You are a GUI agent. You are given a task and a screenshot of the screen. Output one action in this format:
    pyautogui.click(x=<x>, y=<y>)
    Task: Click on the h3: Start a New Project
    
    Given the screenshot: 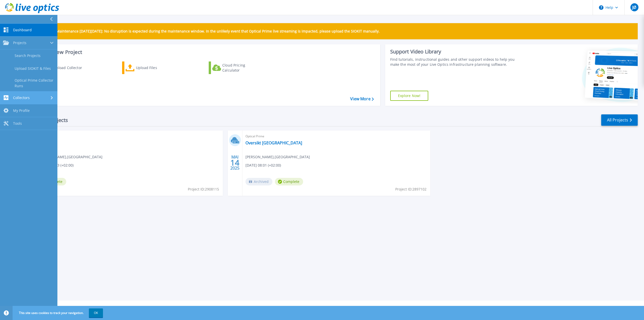 What is the action you would take?
    pyautogui.click(x=205, y=52)
    